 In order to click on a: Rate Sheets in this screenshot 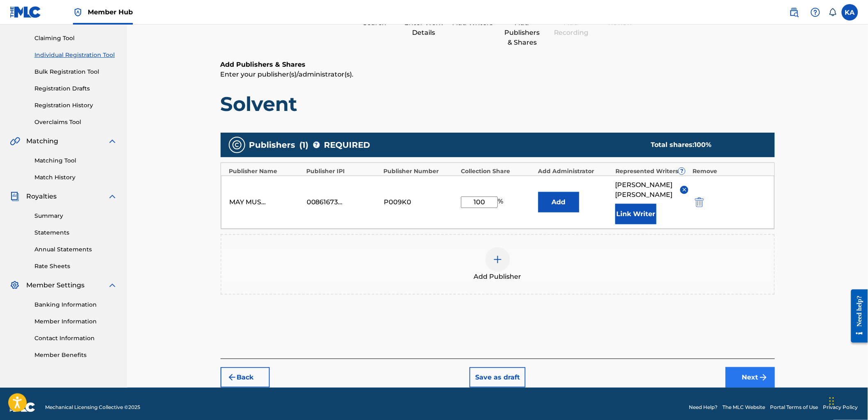, I will do `click(76, 266)`.